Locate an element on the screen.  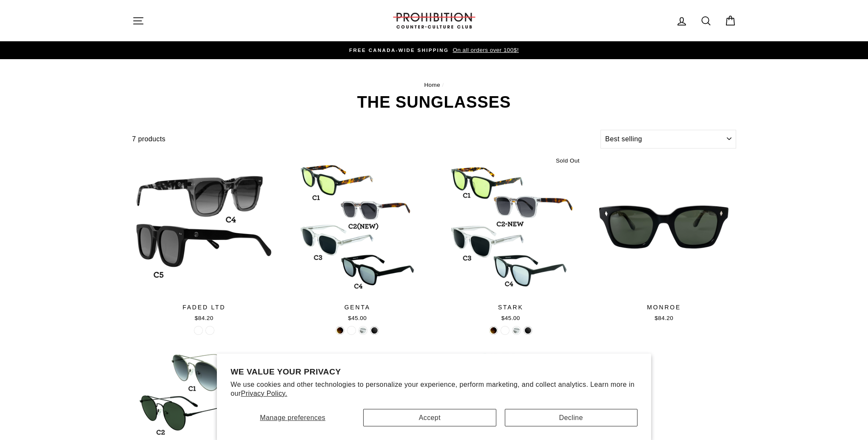
h1: THE SUNGLASSES is located at coordinates (434, 102).